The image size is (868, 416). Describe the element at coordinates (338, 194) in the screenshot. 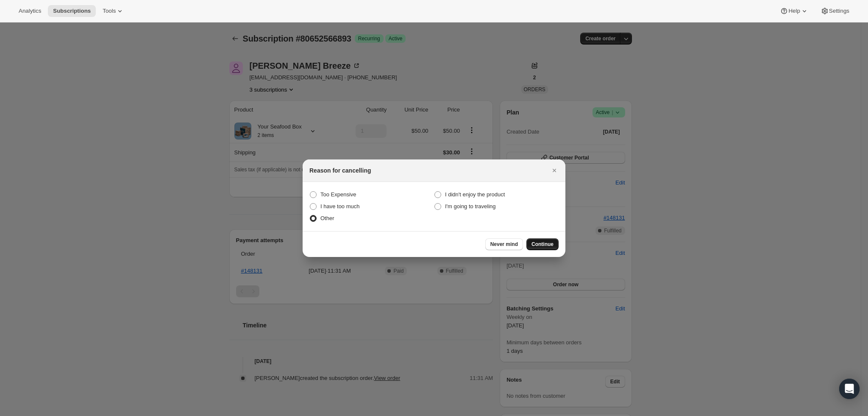

I see `span: Too Expensive` at that location.